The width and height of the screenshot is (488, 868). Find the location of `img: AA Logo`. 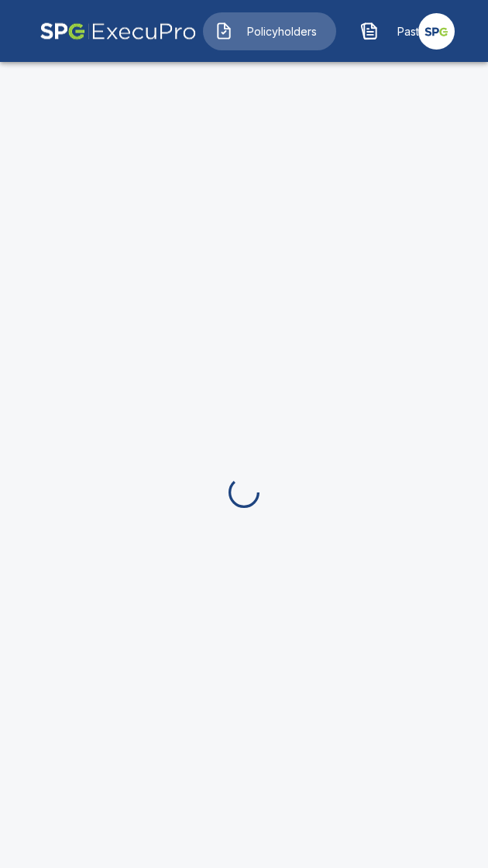

img: AA Logo is located at coordinates (118, 31).